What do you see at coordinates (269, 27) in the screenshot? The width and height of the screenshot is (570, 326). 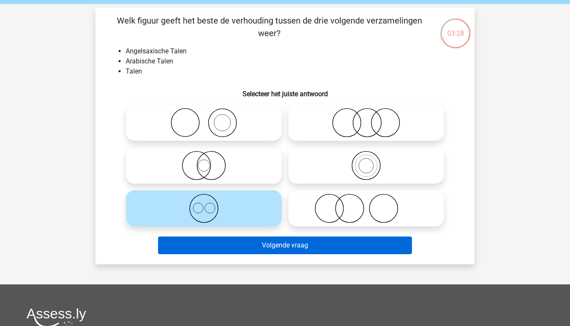 I see `p: Welk figuur geeft het beste de verhouding tussen de drie volgende verzamelingen weer?` at bounding box center [269, 27].